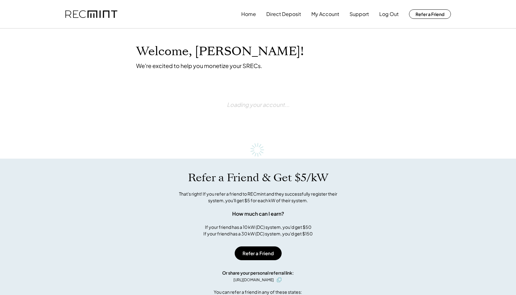  Describe the element at coordinates (91, 14) in the screenshot. I see `img: recmint-logotype%403x.png` at that location.